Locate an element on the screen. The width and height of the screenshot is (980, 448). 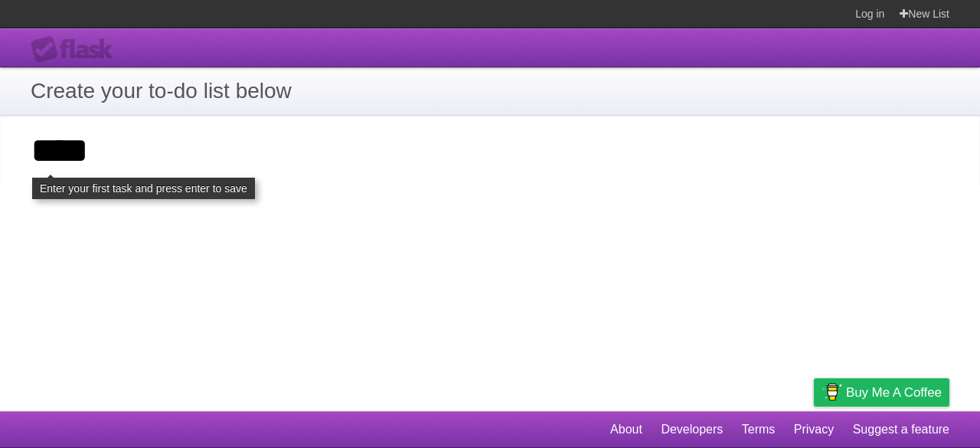
span: Buy me a coffee is located at coordinates (894, 392).